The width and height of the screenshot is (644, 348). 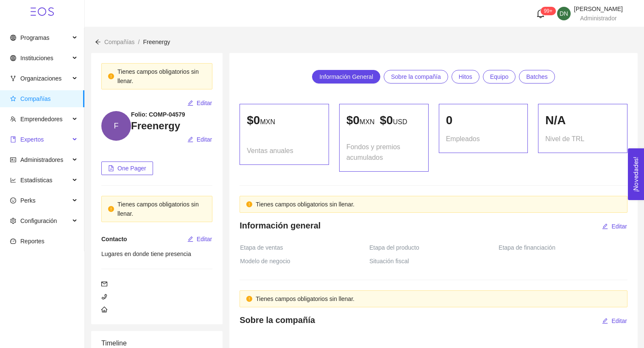 I want to click on a: Información General, so click(x=346, y=77).